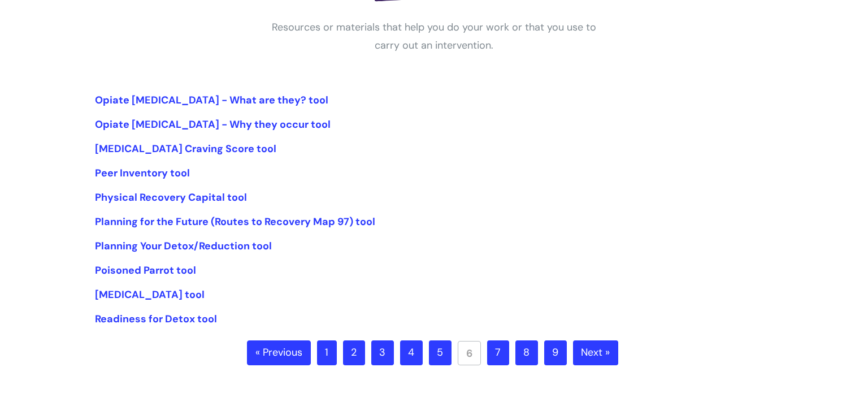 The height and width of the screenshot is (393, 868). Describe the element at coordinates (440, 352) in the screenshot. I see `a: 5` at that location.